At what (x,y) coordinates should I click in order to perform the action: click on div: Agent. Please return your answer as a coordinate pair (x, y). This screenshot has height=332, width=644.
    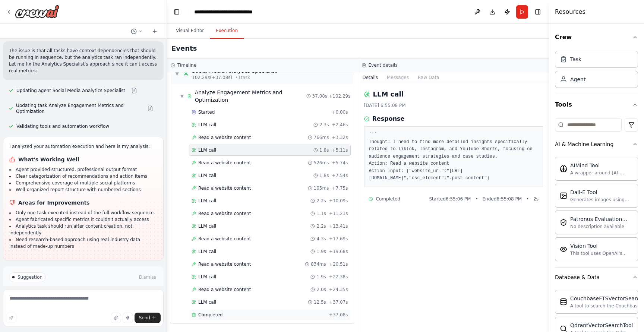
    Looking at the image, I should click on (578, 80).